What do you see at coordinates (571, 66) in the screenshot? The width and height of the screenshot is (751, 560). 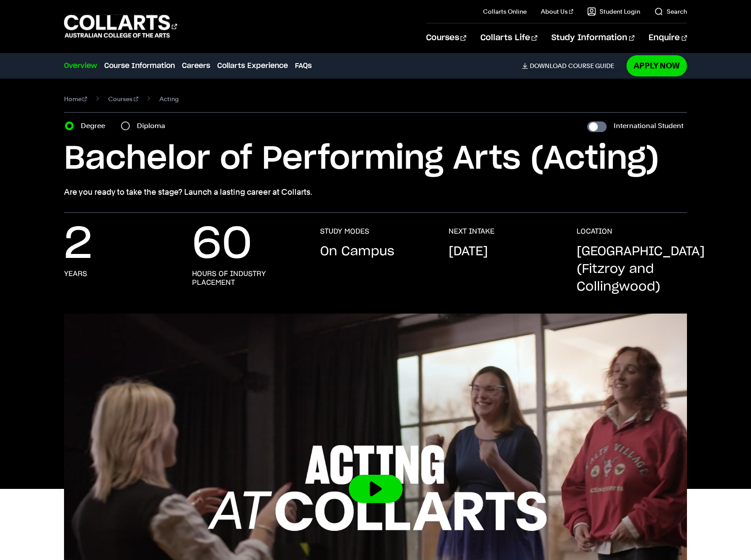 I see `a: DownloadCourse Guide` at bounding box center [571, 66].